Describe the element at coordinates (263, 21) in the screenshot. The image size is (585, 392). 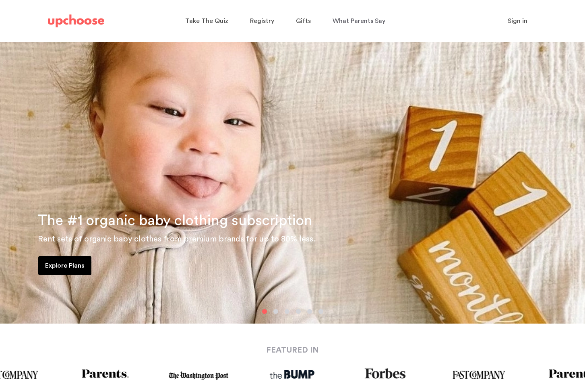
I see `a: Registry` at that location.